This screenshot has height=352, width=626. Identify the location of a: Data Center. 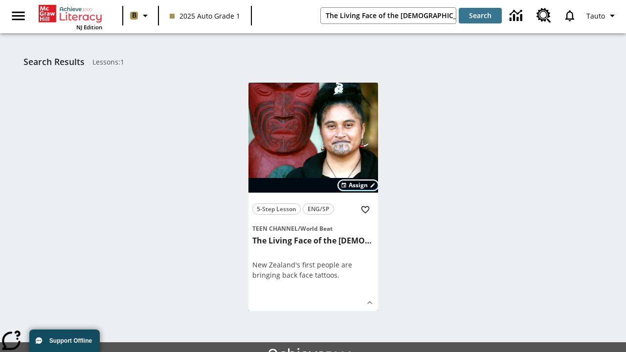
(517, 16).